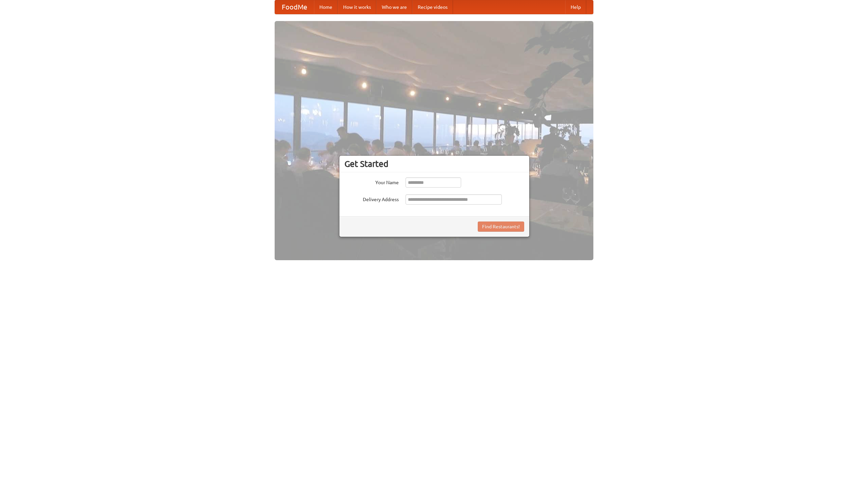  What do you see at coordinates (326, 7) in the screenshot?
I see `a: Home` at bounding box center [326, 7].